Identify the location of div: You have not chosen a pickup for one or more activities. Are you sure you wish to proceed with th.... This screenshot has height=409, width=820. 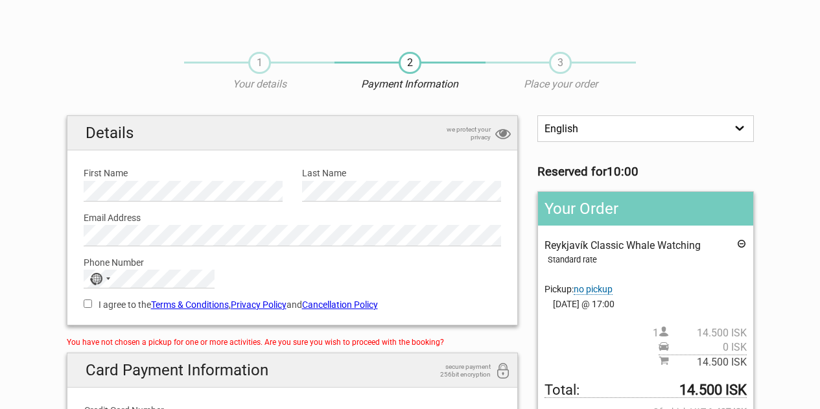
(292, 342).